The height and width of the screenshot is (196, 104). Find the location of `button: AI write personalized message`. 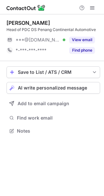

button: AI write personalized message is located at coordinates (53, 88).